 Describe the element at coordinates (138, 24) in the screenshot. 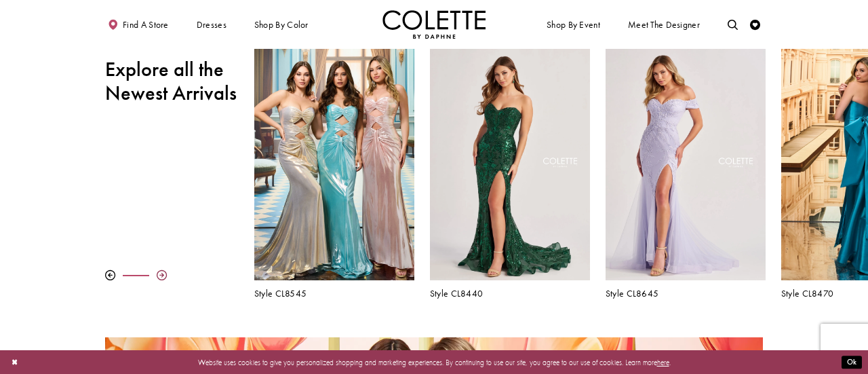

I see `a: Find a store` at that location.